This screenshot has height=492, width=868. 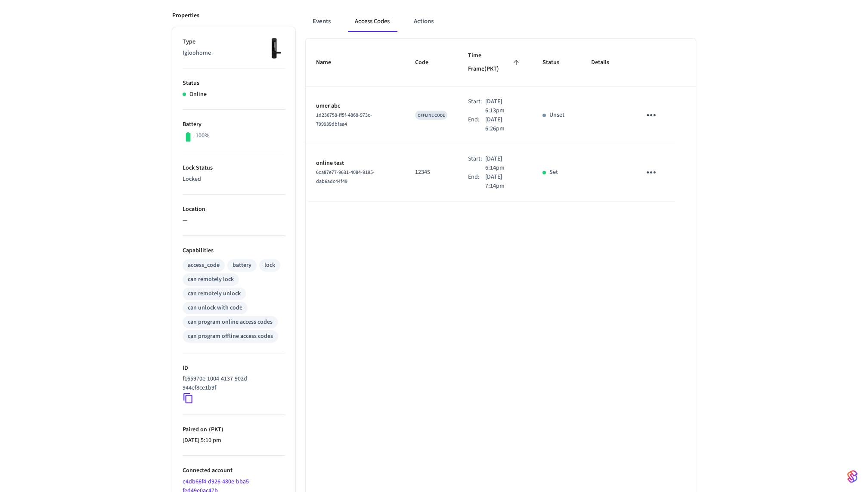 I want to click on p: Type, so click(x=234, y=42).